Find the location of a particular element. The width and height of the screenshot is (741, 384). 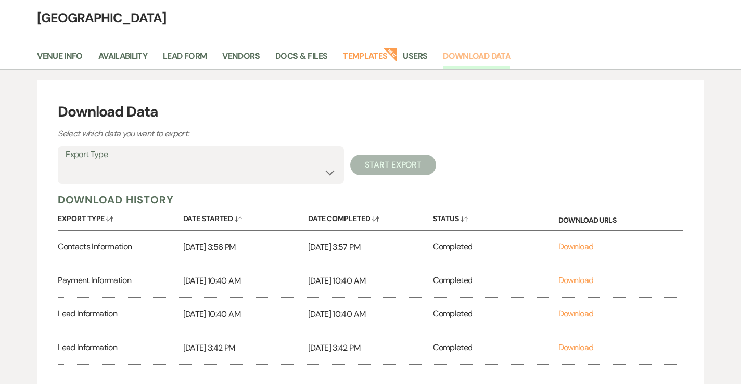

label: Export Type is located at coordinates (201, 155).